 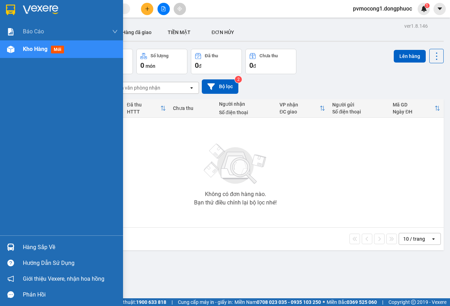 What do you see at coordinates (150, 66) in the screenshot?
I see `span: món` at bounding box center [150, 66].